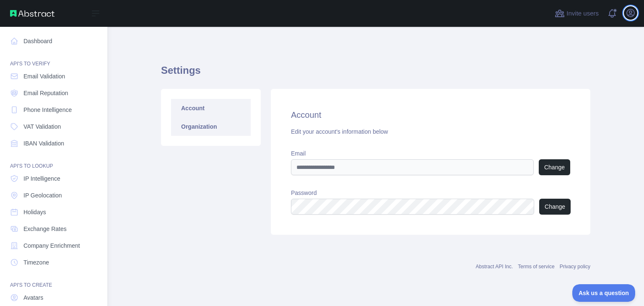  What do you see at coordinates (54, 41) in the screenshot?
I see `a: Dashboard` at bounding box center [54, 41].